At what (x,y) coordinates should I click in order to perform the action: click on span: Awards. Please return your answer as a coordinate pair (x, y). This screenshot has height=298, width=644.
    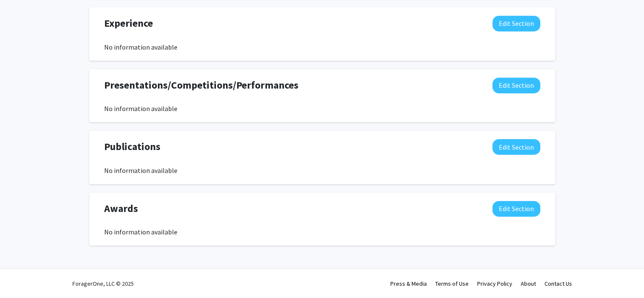
    Looking at the image, I should click on (121, 208).